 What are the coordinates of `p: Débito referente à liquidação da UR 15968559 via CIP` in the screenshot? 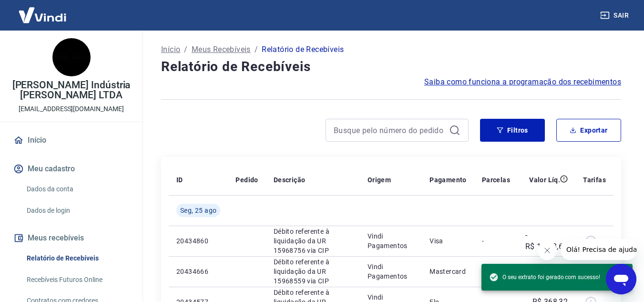 It's located at (313, 271).